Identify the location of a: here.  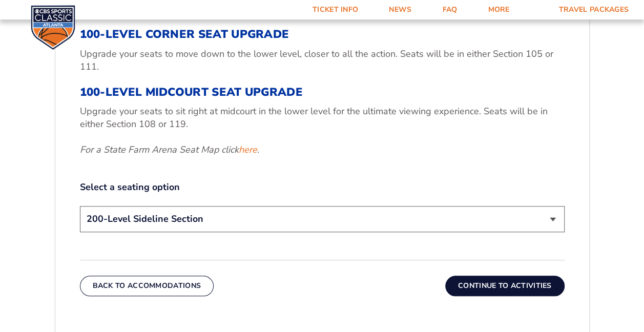
(248, 149).